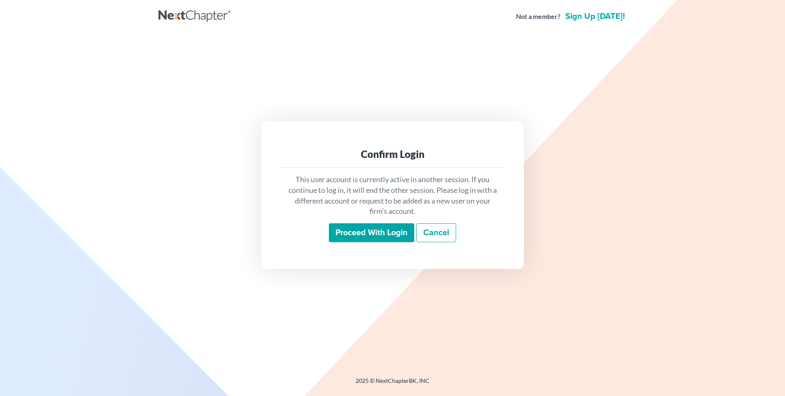 The image size is (785, 396). I want to click on div: 2025 © NextChapterBK, INC, so click(393, 384).